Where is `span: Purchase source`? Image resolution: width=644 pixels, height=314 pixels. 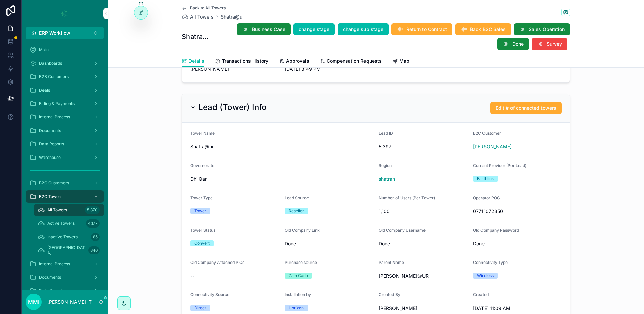
span: Purchase source is located at coordinates (301, 262).